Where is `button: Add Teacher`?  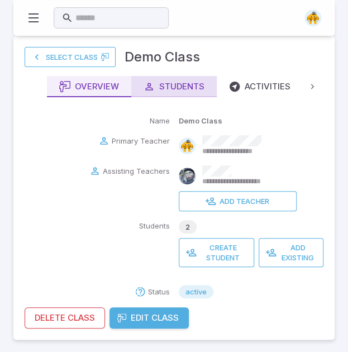
button: Add Teacher is located at coordinates (237, 201).